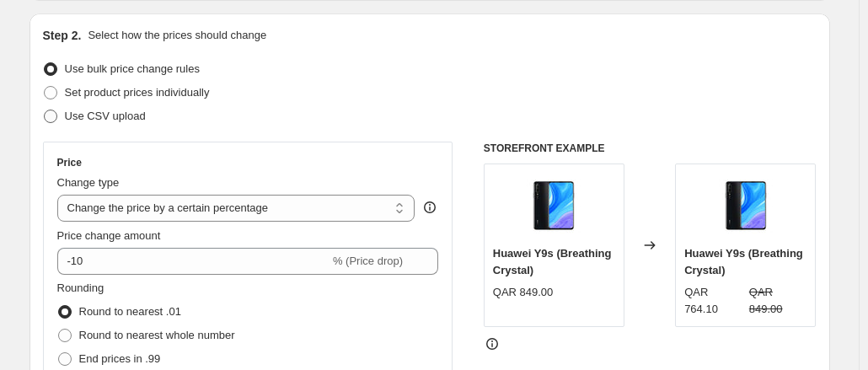 The width and height of the screenshot is (868, 370). Describe the element at coordinates (62, 35) in the screenshot. I see `h2: Step 2.` at that location.